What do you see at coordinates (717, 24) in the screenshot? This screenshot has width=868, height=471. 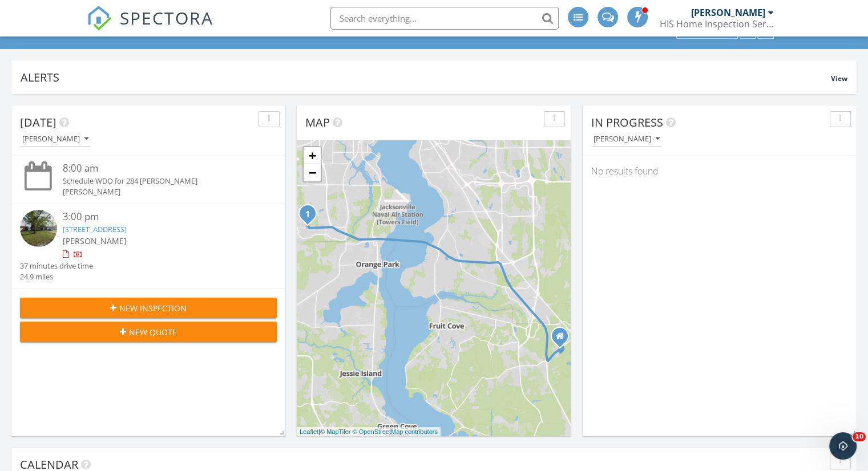 I see `div: HIS Home Inspection Services` at bounding box center [717, 24].